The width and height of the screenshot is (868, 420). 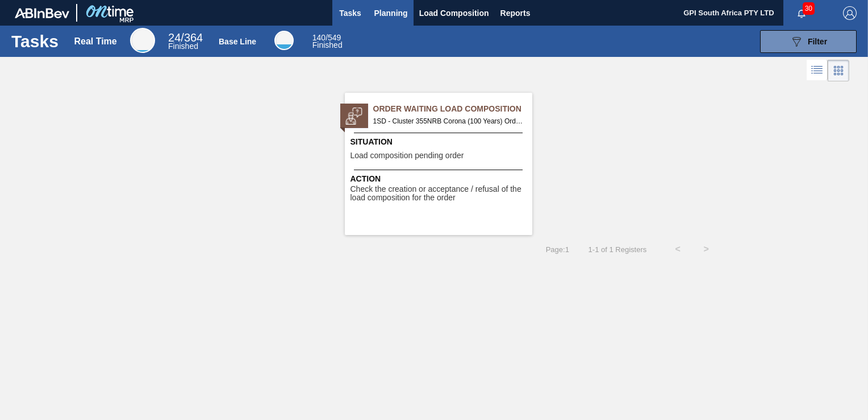 I want to click on span: 24, so click(x=174, y=38).